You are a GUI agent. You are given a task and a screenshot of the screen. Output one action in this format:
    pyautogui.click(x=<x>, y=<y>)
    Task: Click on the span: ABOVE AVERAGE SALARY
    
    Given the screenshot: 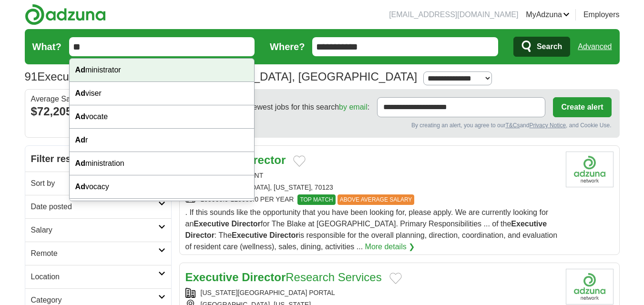 What is the action you would take?
    pyautogui.click(x=376, y=200)
    